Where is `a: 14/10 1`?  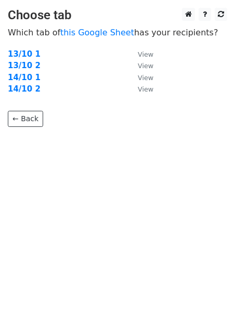
a: 14/10 1 is located at coordinates (24, 77).